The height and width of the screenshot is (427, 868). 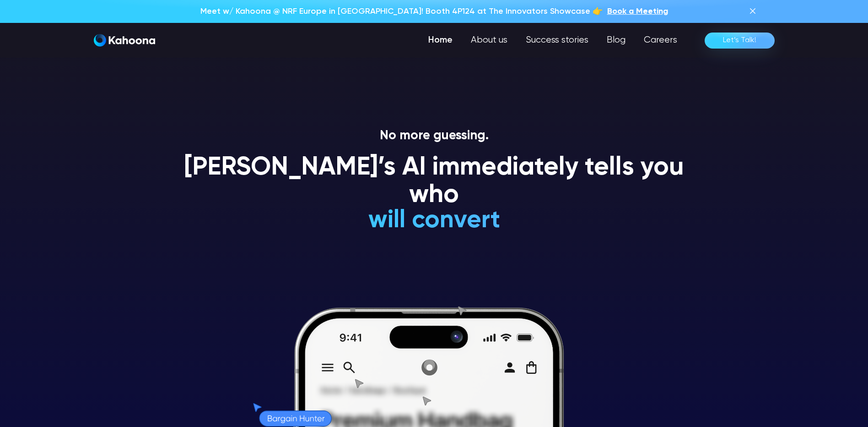 What do you see at coordinates (124, 41) in the screenshot?
I see `a: home` at bounding box center [124, 41].